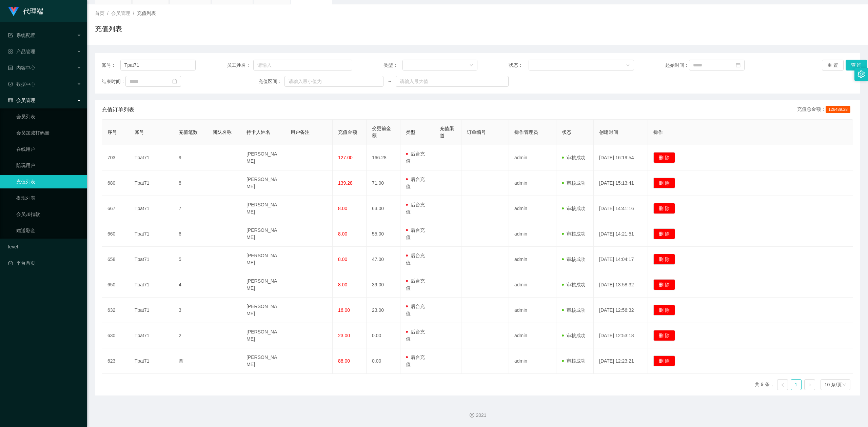 The width and height of the screenshot is (868, 427). What do you see at coordinates (783, 386) in the screenshot?
I see `i: 图标: left` at bounding box center [783, 386].